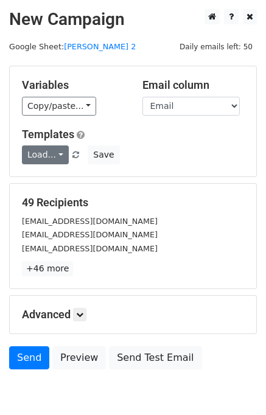 The height and width of the screenshot is (415, 266). I want to click on a: Preview, so click(79, 357).